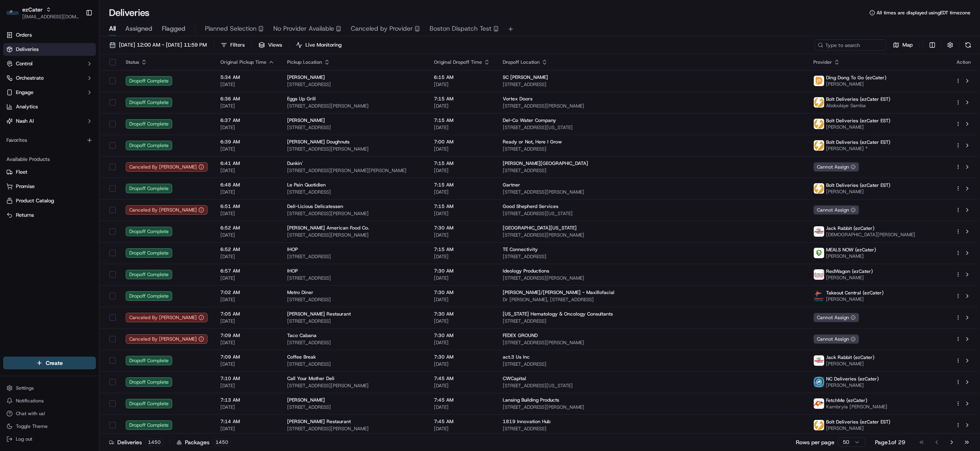 Image resolution: width=980 pixels, height=451 pixels. What do you see at coordinates (850, 357) in the screenshot?
I see `span: Jack Rabbit (ezCater)` at bounding box center [850, 357].